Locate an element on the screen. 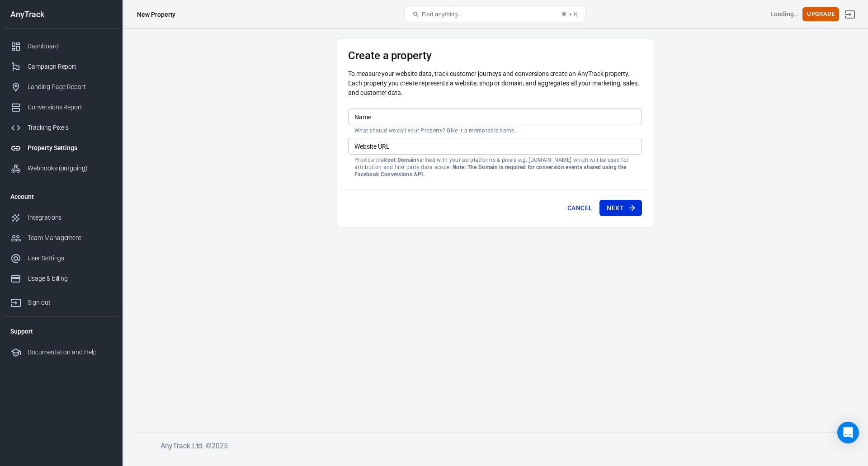 Image resolution: width=868 pixels, height=466 pixels. a: Property Settings is located at coordinates (61, 148).